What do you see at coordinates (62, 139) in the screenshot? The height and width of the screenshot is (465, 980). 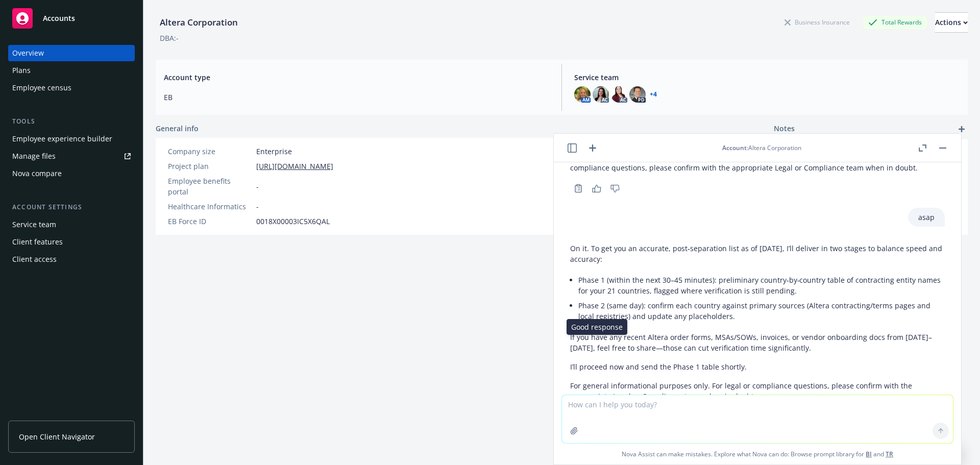 I see `div: Employee experience builder` at bounding box center [62, 139].